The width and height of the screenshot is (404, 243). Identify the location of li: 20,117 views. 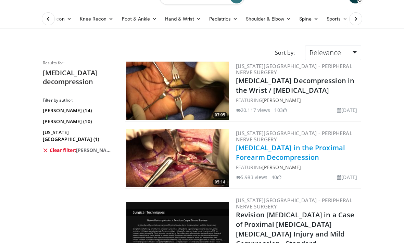
(253, 110).